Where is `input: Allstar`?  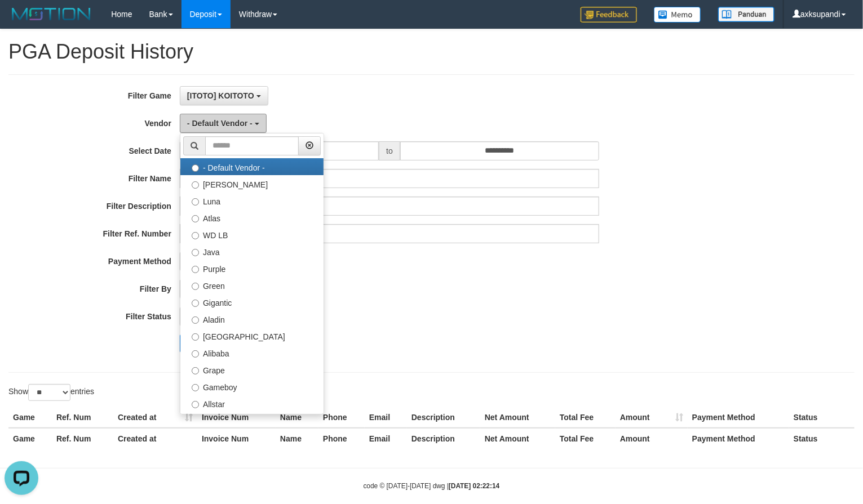
input: Allstar is located at coordinates (195, 404).